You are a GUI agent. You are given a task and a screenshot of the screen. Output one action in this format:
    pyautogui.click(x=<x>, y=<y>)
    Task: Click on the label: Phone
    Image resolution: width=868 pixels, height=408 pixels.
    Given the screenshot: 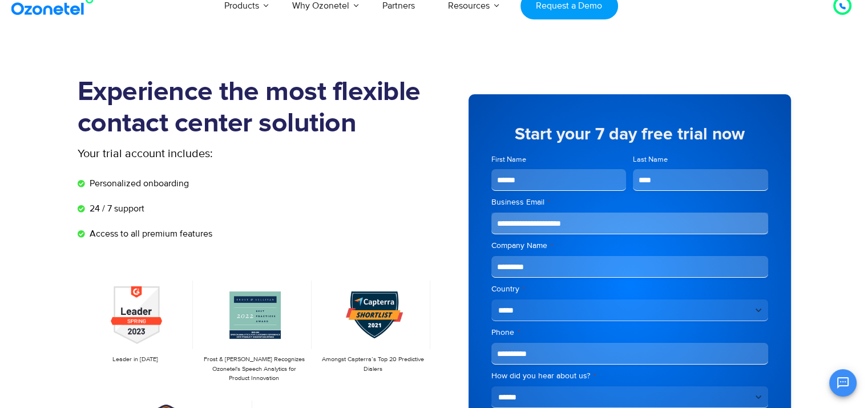 What is the action you would take?
    pyautogui.click(x=629, y=332)
    